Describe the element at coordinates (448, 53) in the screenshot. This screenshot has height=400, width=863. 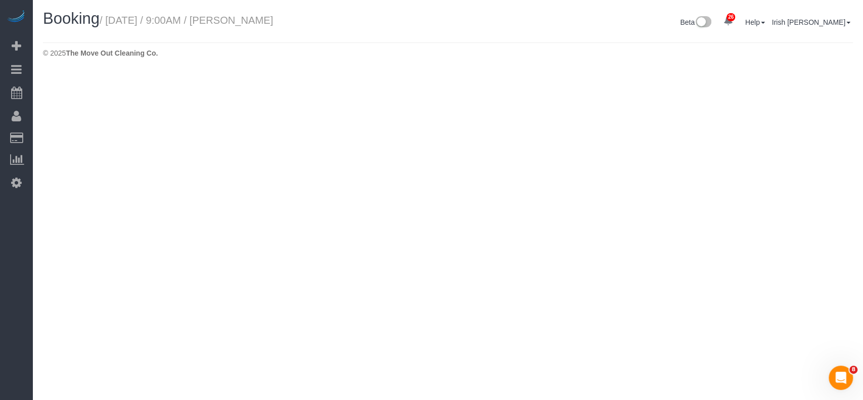
I see `div: © 2025` at that location.